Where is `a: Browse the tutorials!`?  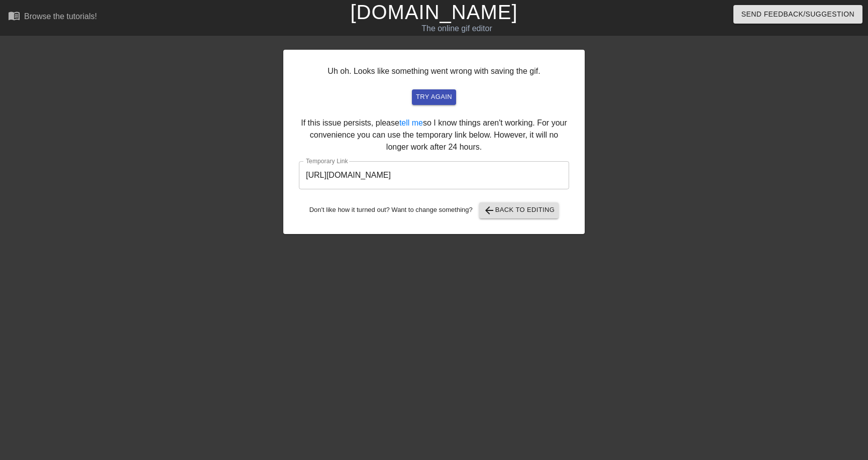 a: Browse the tutorials! is located at coordinates (52, 17).